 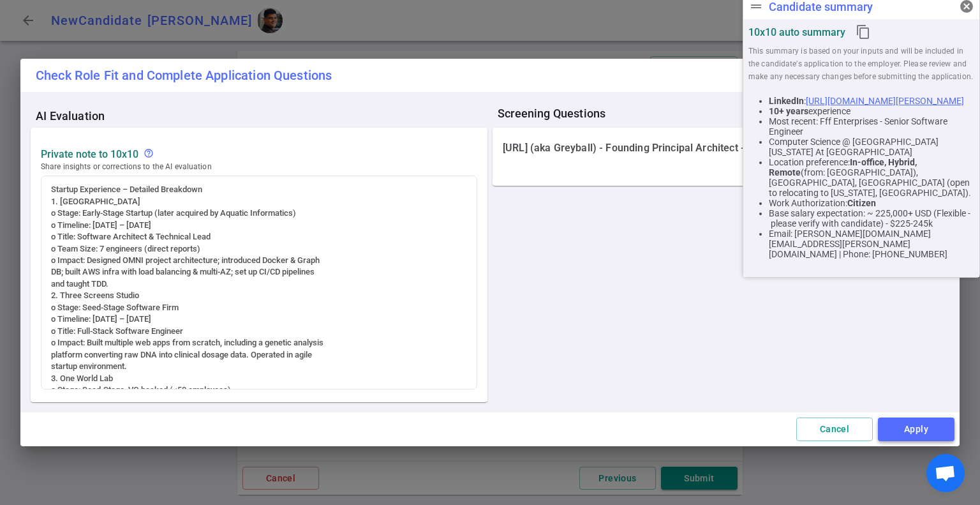 What do you see at coordinates (945, 472) in the screenshot?
I see `div: Open chat` at bounding box center [945, 472].